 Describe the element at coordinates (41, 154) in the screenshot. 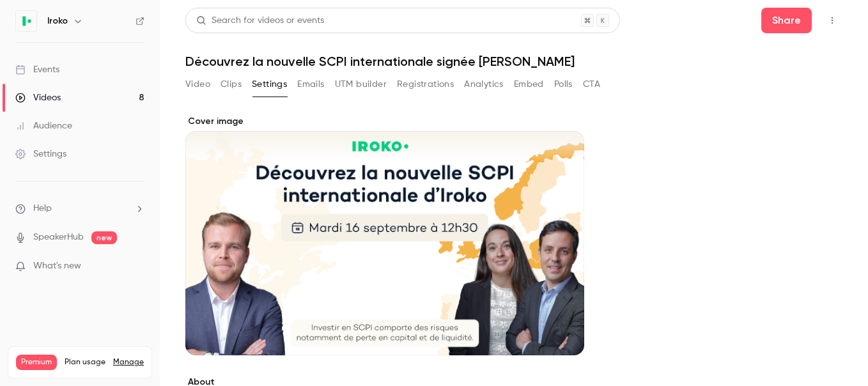

I see `div: Settings` at that location.